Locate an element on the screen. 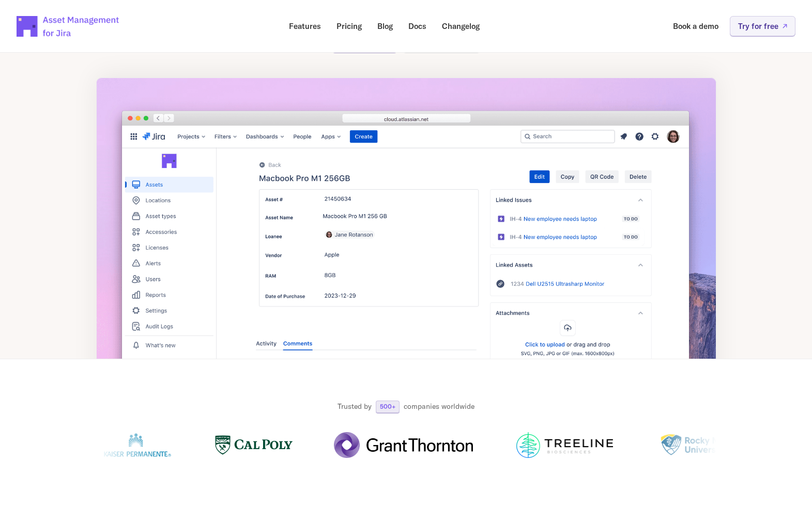 This screenshot has width=812, height=506. a: Changelog is located at coordinates (461, 26).